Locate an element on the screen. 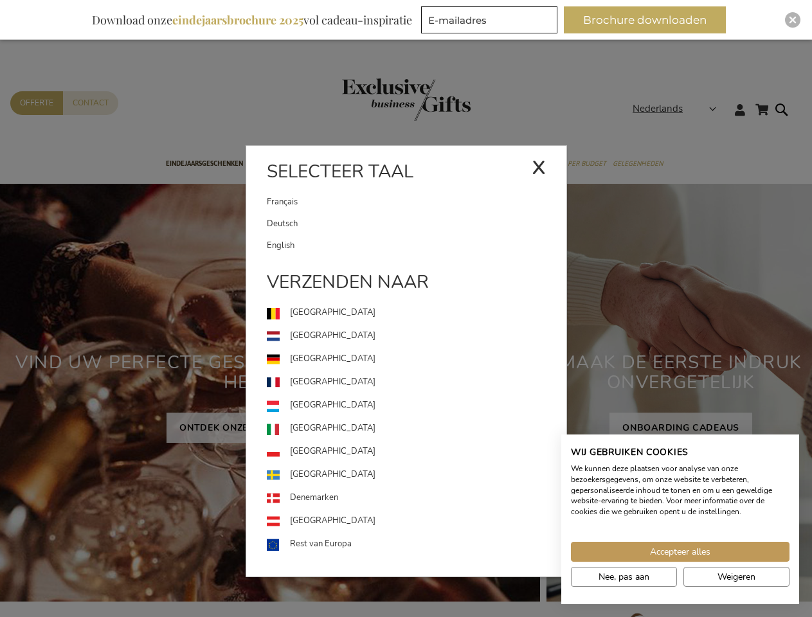 This screenshot has width=812, height=617. span: Nee, pas aan is located at coordinates (623, 576).